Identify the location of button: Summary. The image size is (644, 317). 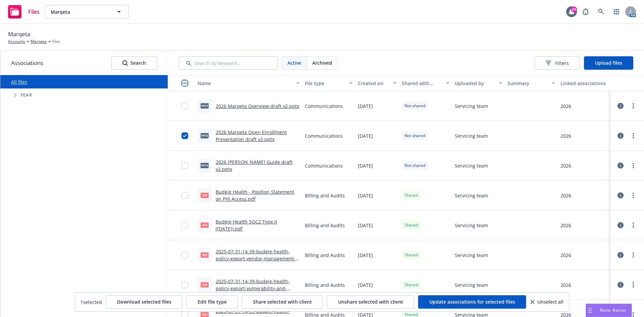
(531, 83).